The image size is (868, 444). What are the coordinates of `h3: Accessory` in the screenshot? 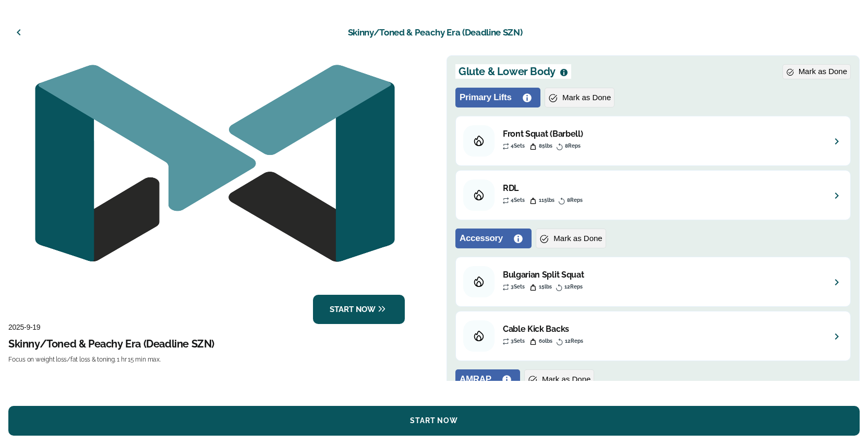 It's located at (485, 238).